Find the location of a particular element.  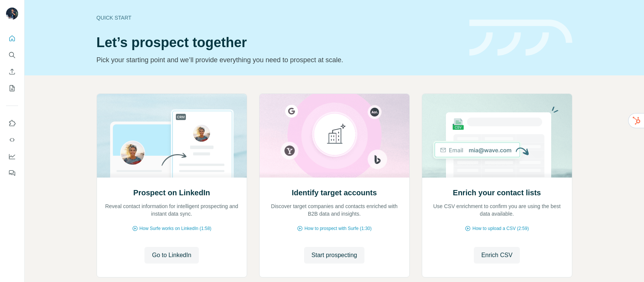

button: Use Surfe on LinkedIn is located at coordinates (12, 123).